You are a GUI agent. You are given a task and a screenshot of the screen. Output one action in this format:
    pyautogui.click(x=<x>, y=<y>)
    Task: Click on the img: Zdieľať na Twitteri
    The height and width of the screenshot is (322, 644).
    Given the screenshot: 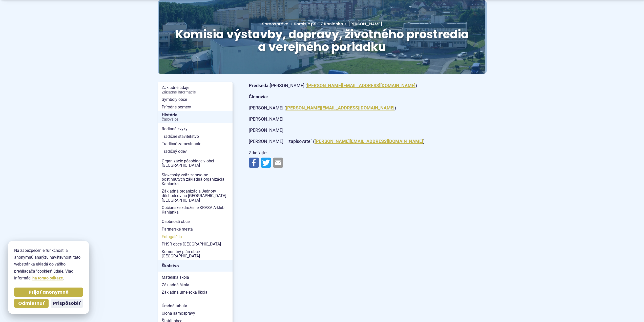 What is the action you would take?
    pyautogui.click(x=266, y=163)
    